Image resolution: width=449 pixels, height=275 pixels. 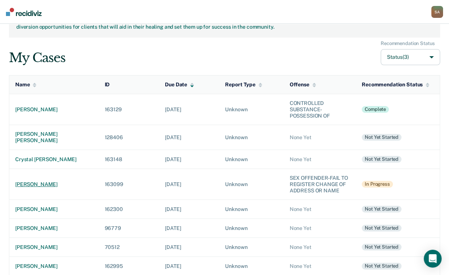 What do you see at coordinates (433, 258) in the screenshot?
I see `div: Open Intercom Messenger` at bounding box center [433, 258].